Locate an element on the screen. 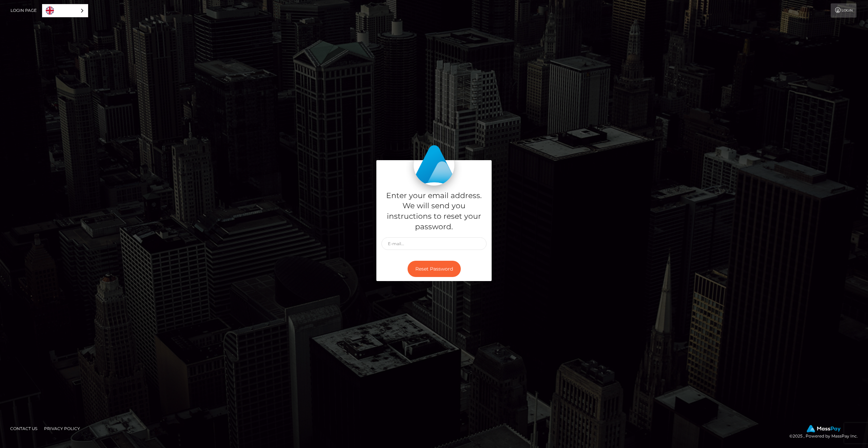 The image size is (868, 448). div: Language is located at coordinates (65, 10).